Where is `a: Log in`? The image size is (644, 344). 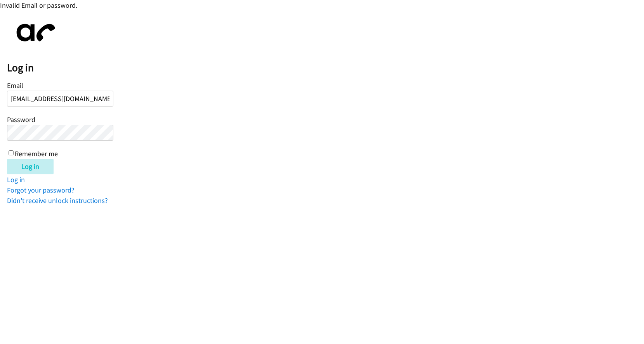 a: Log in is located at coordinates (16, 179).